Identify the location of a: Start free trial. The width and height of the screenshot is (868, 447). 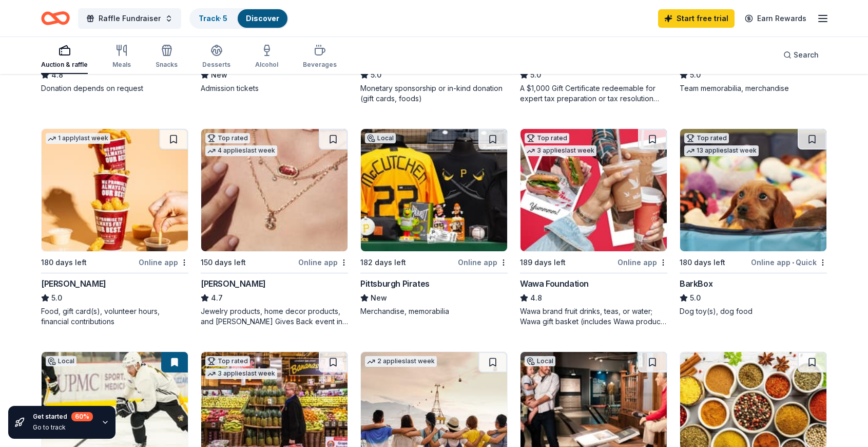
(696, 18).